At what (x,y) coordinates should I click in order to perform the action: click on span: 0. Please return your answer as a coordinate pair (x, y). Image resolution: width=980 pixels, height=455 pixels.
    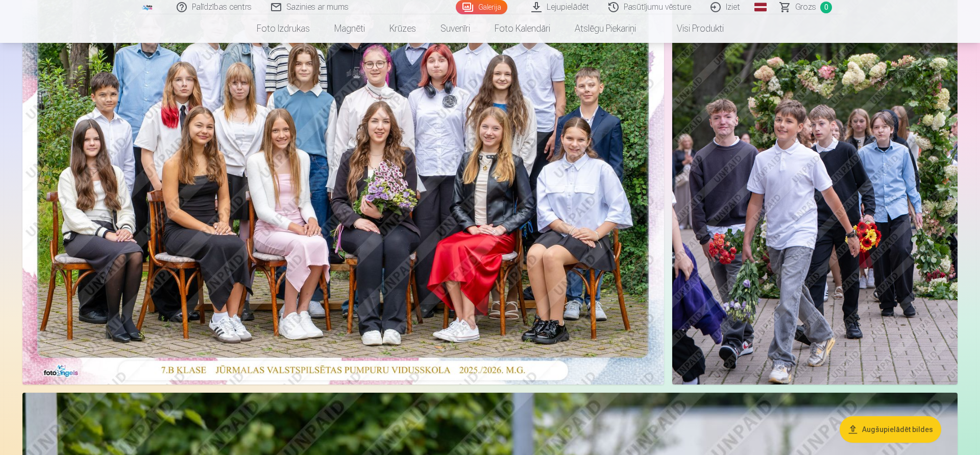
    Looking at the image, I should click on (826, 7).